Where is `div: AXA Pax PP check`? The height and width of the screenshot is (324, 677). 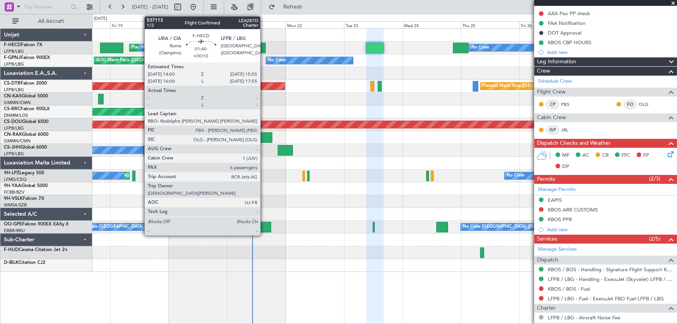 div: AXA Pax PP check is located at coordinates (569, 13).